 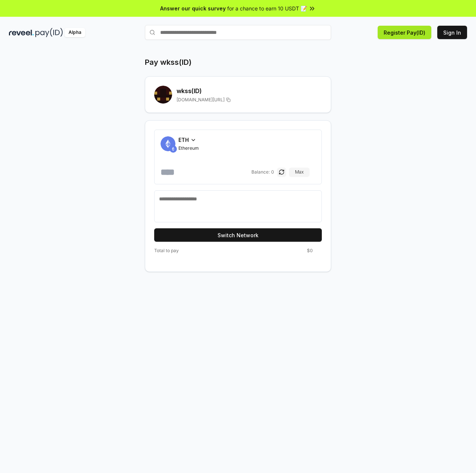 I want to click on button: Sign In, so click(x=452, y=32).